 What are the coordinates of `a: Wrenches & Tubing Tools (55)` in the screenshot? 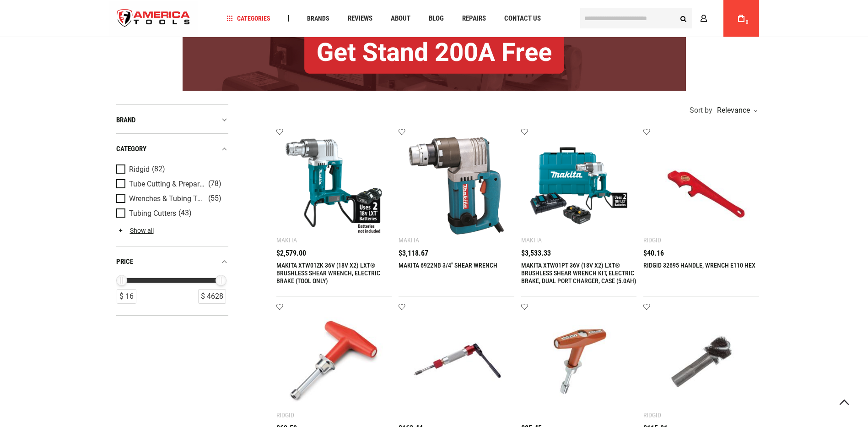 It's located at (171, 199).